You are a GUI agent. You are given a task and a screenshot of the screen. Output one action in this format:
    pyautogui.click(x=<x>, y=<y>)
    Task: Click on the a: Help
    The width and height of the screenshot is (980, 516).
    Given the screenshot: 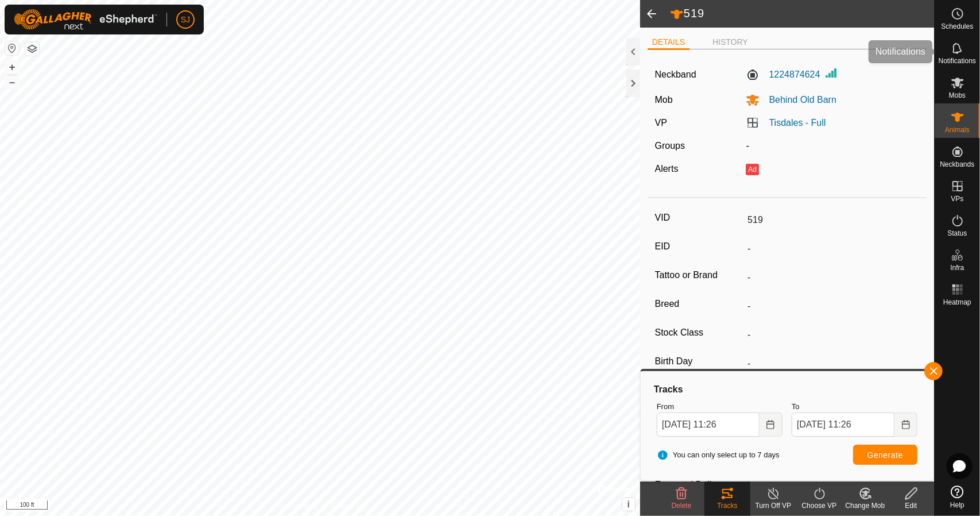 What is the action you would take?
    pyautogui.click(x=957, y=497)
    